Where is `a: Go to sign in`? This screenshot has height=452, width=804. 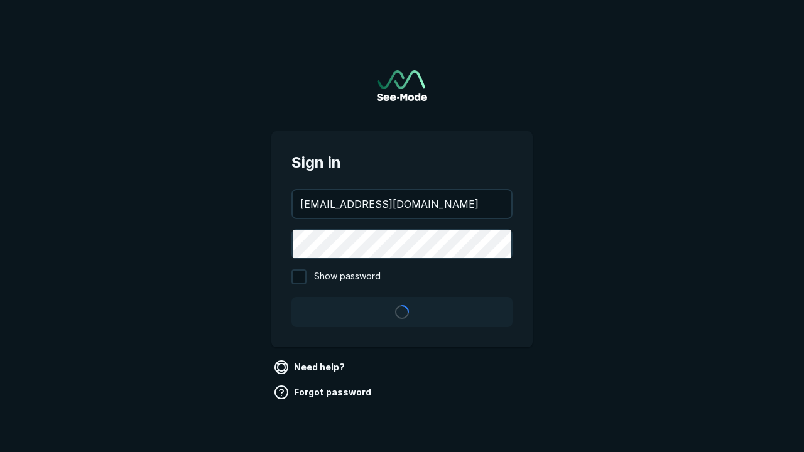 a: Go to sign in is located at coordinates (402, 85).